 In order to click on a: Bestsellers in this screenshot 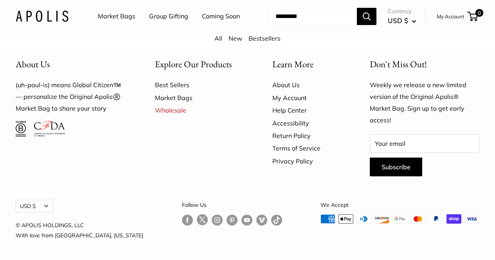, I will do `click(265, 38)`.